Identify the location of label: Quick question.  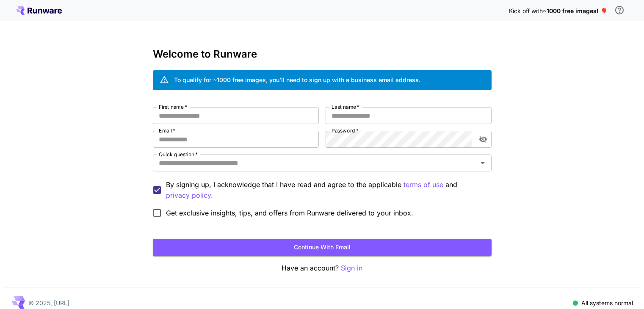
(178, 154).